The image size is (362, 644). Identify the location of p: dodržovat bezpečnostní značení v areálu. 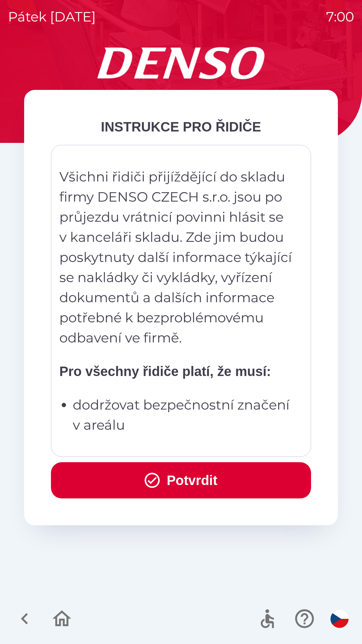
(183, 415).